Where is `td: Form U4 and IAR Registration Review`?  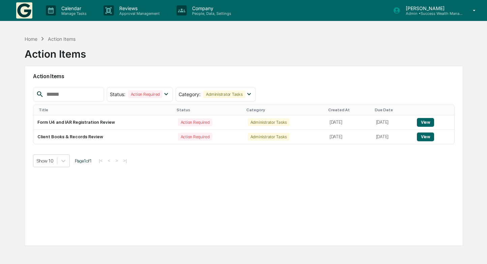 td: Form U4 and IAR Registration Review is located at coordinates (104, 122).